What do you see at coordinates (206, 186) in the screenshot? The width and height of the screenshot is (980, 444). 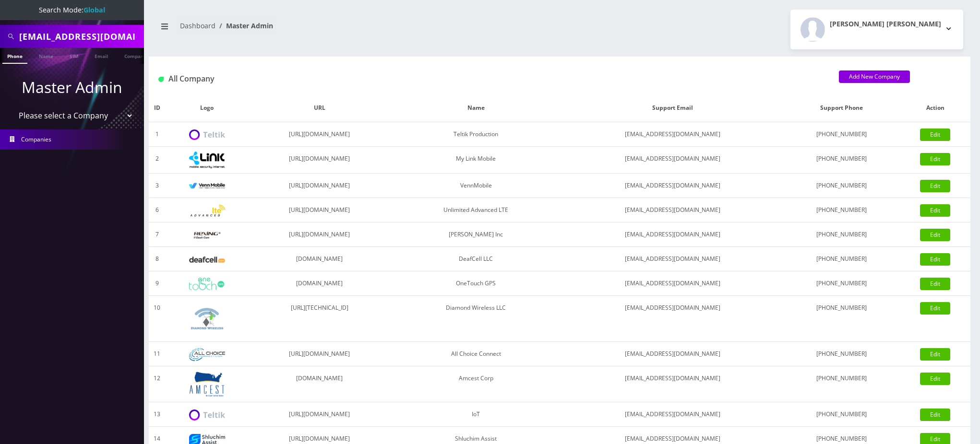 I see `img: VennMobile` at bounding box center [206, 186].